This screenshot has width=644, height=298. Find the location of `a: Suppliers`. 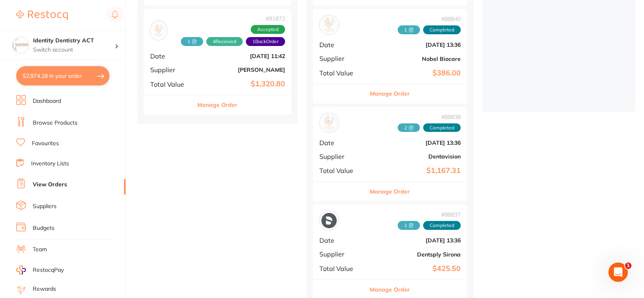

a: Suppliers is located at coordinates (45, 207).